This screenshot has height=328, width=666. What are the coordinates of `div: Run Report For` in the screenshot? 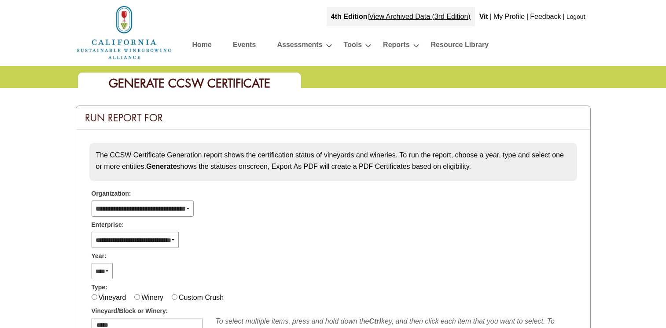 It's located at (333, 118).